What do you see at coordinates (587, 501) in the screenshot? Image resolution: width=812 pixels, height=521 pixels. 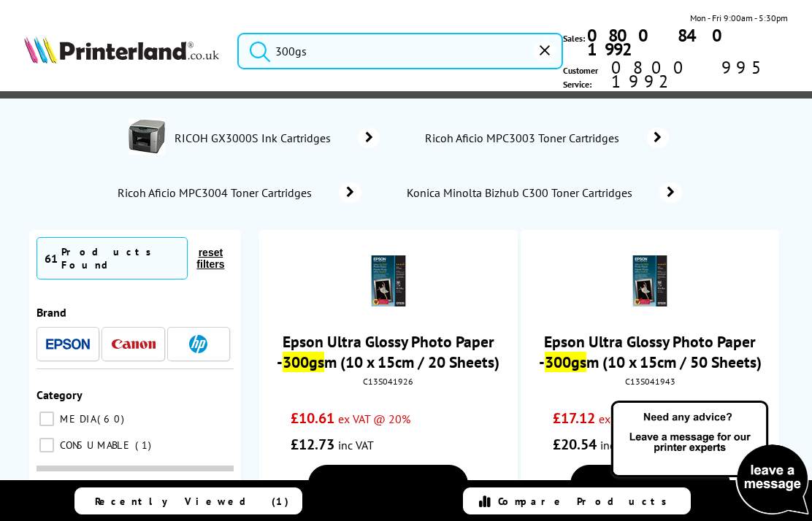 I see `span: Compare Products` at bounding box center [587, 501].